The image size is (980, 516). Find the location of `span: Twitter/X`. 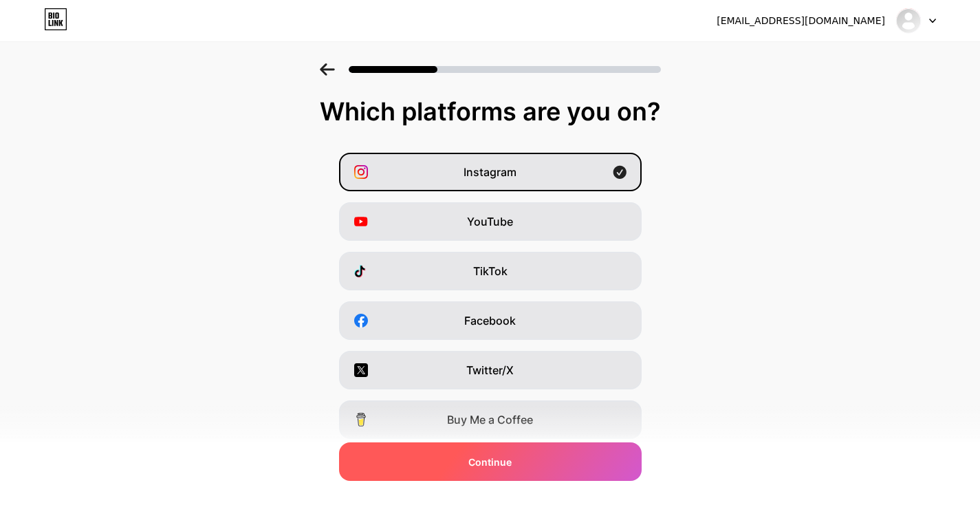

span: Twitter/X is located at coordinates (490, 371).